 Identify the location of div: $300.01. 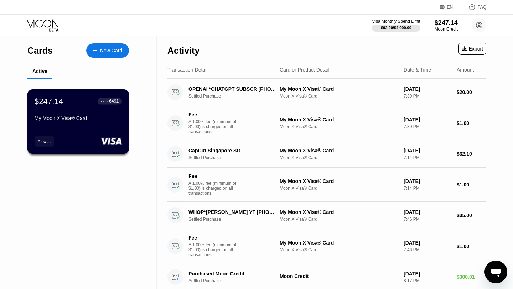
(472, 277).